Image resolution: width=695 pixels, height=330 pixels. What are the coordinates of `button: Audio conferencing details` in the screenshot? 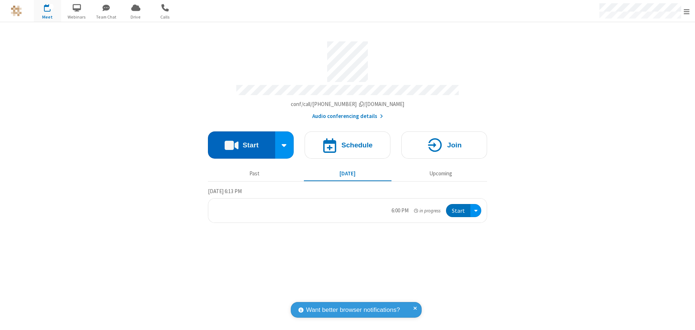 It's located at (347, 116).